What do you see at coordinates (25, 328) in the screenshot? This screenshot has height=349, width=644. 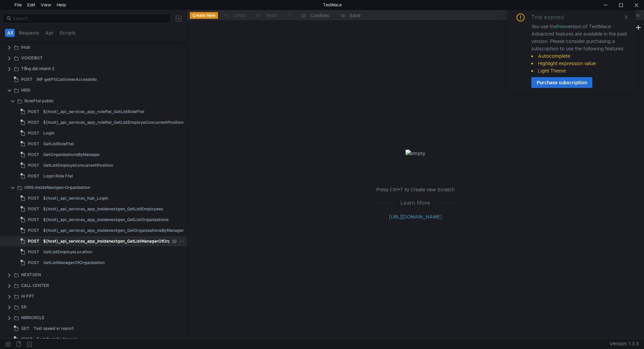 I see `span: GET` at bounding box center [25, 328].